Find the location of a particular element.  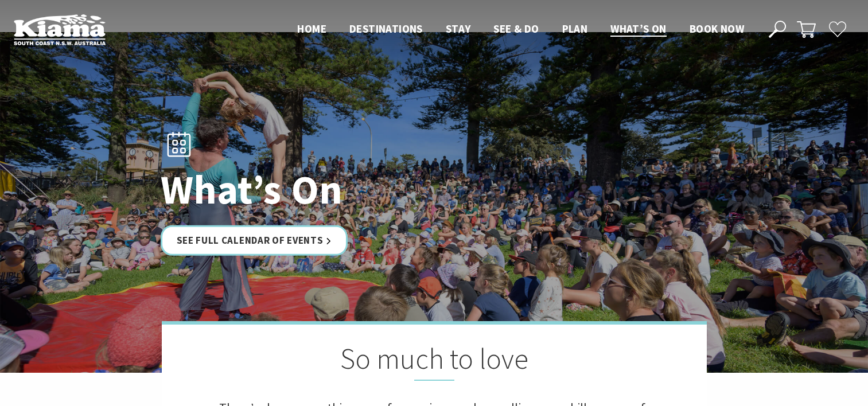

h2: So much to love is located at coordinates (434, 361).